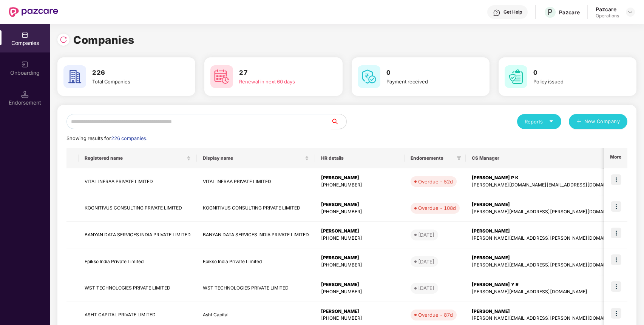 This screenshot has height=325, width=644. What do you see at coordinates (256, 158) in the screenshot?
I see `th: Display name` at bounding box center [256, 158].